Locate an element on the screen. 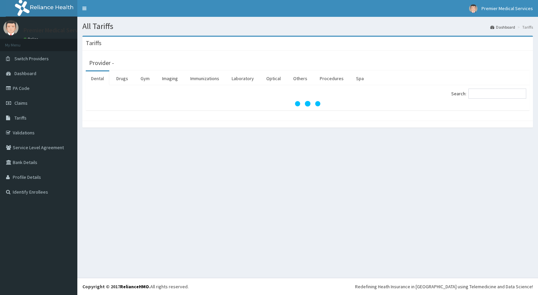 This screenshot has height=295, width=538. a: Dental is located at coordinates (98, 78).